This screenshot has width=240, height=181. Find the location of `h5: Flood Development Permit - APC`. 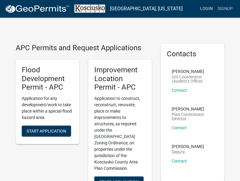

h5: Flood Development Permit - APC is located at coordinates (48, 79).